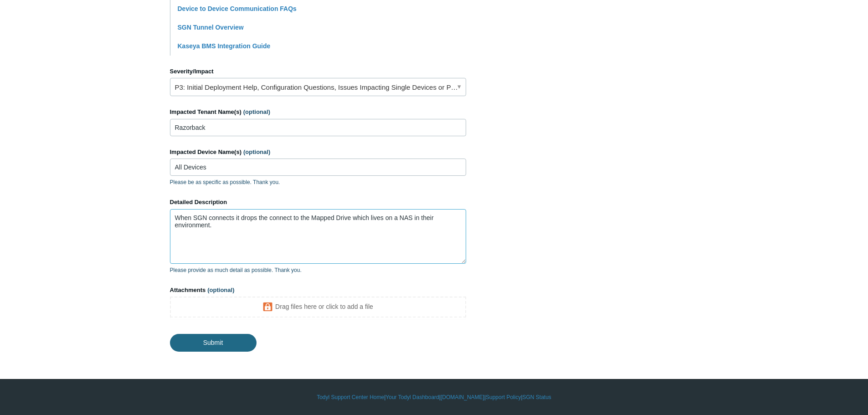 The height and width of the screenshot is (415, 868). I want to click on p: Please provide as much detail as possible. Thank you., so click(318, 270).